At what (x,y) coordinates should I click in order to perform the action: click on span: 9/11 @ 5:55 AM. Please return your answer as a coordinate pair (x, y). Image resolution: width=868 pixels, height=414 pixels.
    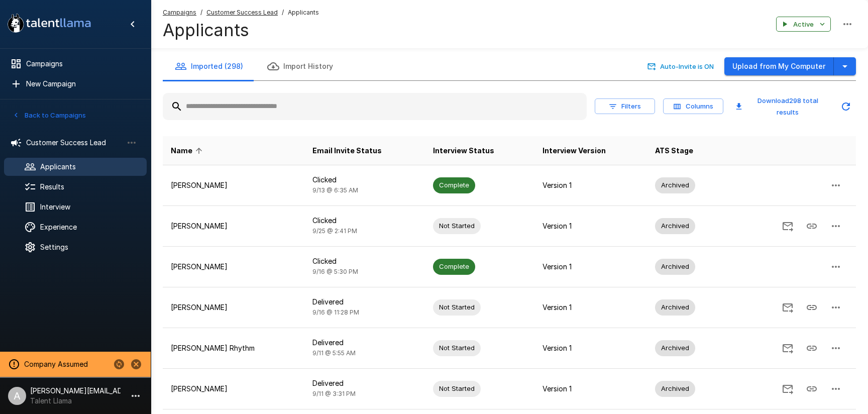
    Looking at the image, I should click on (334, 353).